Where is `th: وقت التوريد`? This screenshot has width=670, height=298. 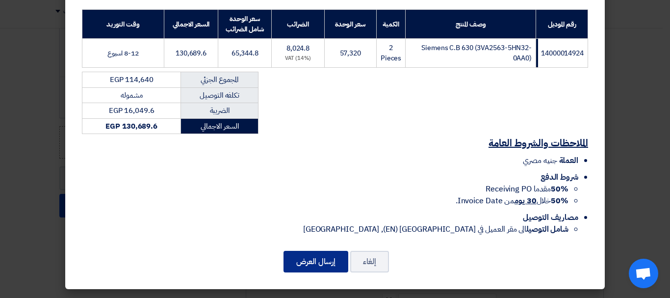 th: وقت التوريد is located at coordinates (123, 24).